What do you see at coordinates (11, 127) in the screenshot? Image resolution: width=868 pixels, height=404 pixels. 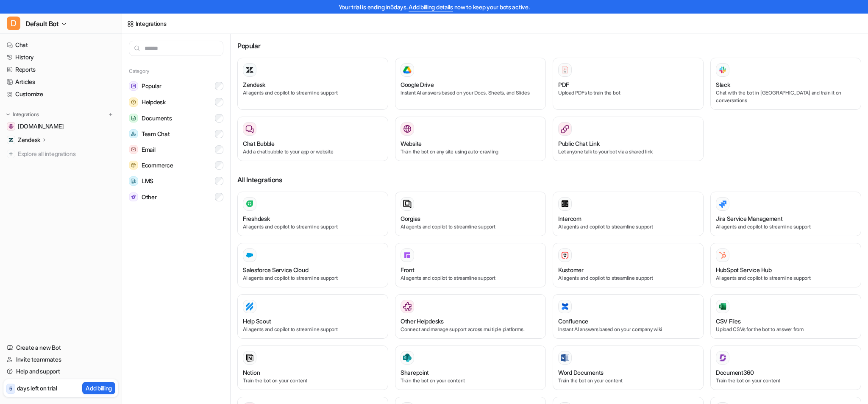 I see `img: rwd-gruppe.de` at bounding box center [11, 127].